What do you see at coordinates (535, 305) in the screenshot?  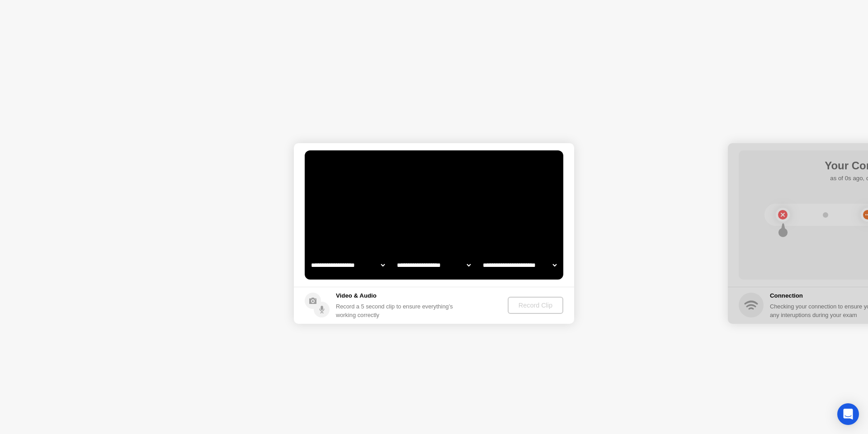 I see `button: Record Clip` at bounding box center [535, 305].